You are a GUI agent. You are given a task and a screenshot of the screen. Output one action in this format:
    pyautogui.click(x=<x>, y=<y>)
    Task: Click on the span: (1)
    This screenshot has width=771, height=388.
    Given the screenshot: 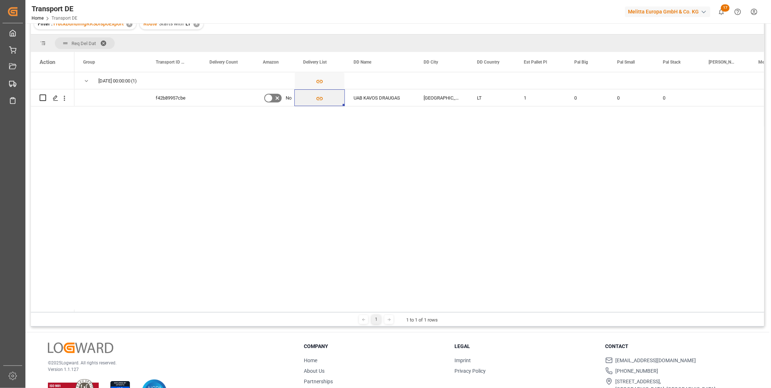 What is the action you would take?
    pyautogui.click(x=134, y=81)
    